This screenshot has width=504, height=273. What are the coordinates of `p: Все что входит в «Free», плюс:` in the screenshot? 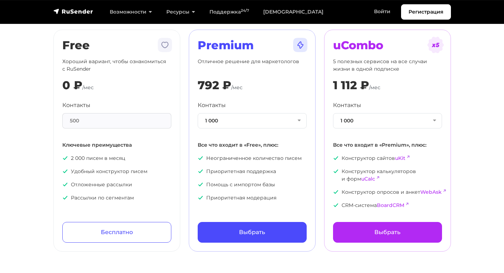 It's located at (252, 145).